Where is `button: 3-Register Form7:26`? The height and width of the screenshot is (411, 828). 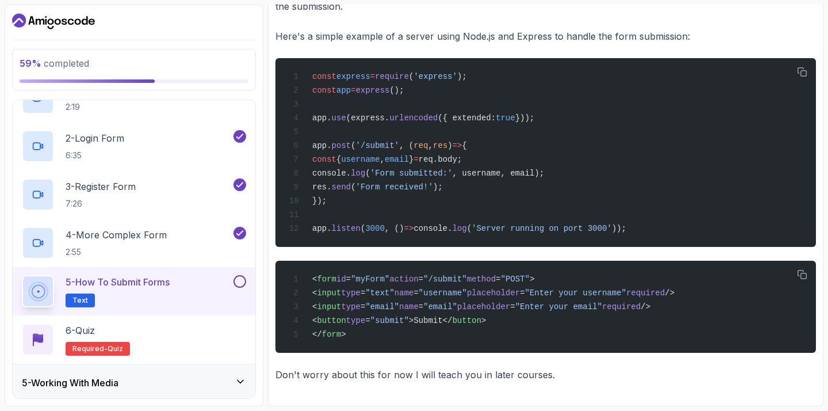 button: 3-Register Form7:26 is located at coordinates (134, 194).